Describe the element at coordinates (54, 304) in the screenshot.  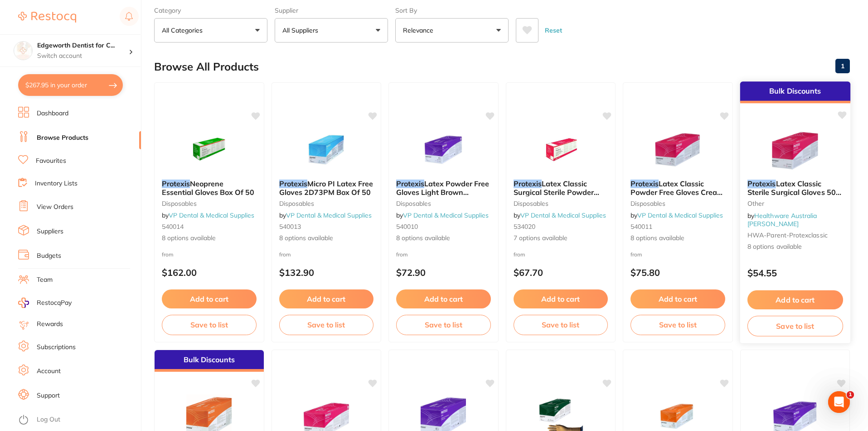
I see `span: RestocqPay` at that location.